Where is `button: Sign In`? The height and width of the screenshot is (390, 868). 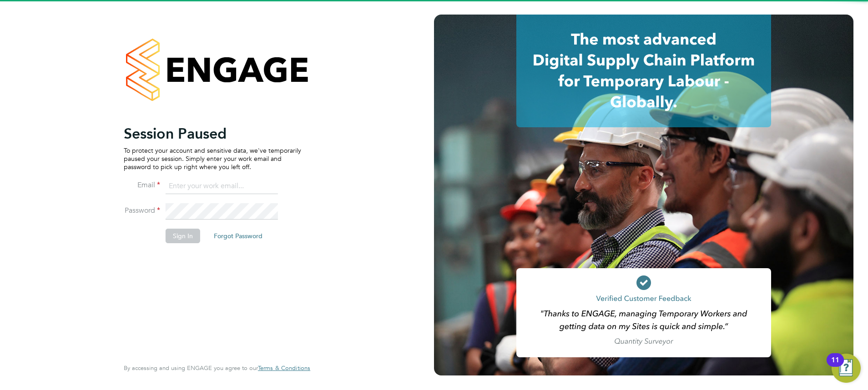
button: Sign In is located at coordinates (183, 236).